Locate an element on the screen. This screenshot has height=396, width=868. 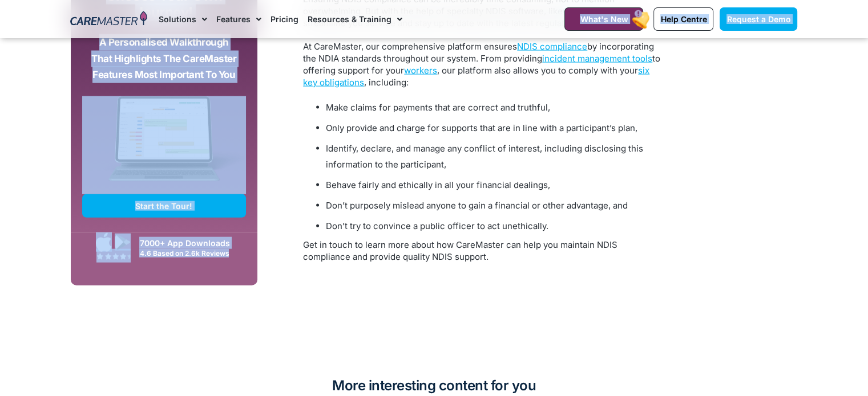
a: Request a Demo is located at coordinates (758, 19).